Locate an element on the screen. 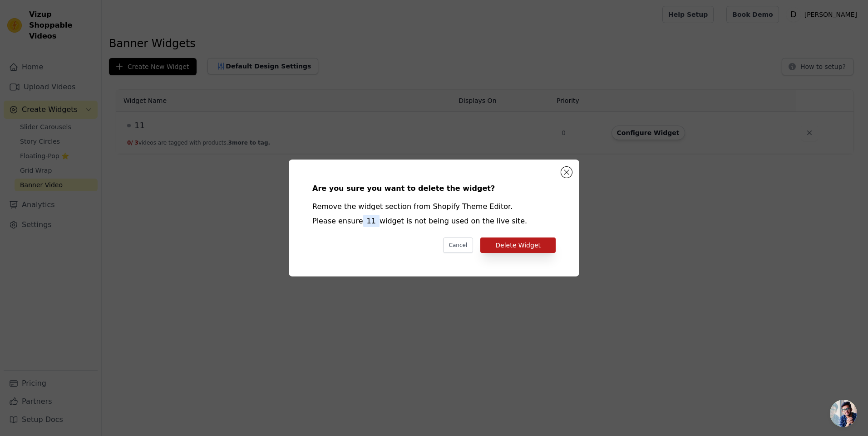  div: Are you sure you want to delete the widget? is located at coordinates (434, 189).